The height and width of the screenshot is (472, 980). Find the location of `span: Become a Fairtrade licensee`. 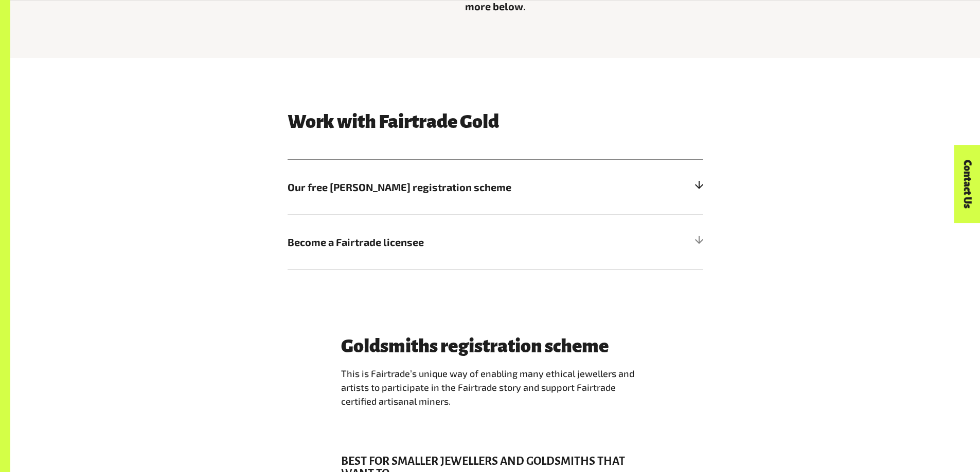

span: Become a Fairtrade licensee is located at coordinates (443, 242).